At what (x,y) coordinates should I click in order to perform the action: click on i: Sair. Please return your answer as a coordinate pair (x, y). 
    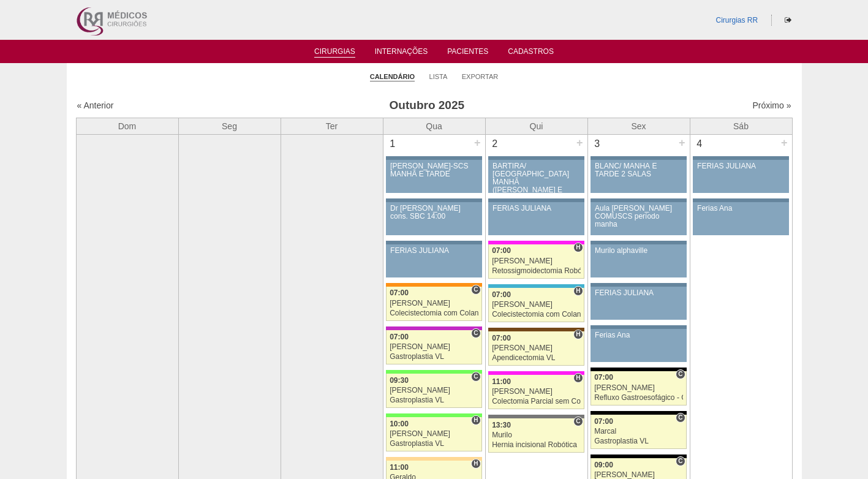
    Looking at the image, I should click on (788, 20).